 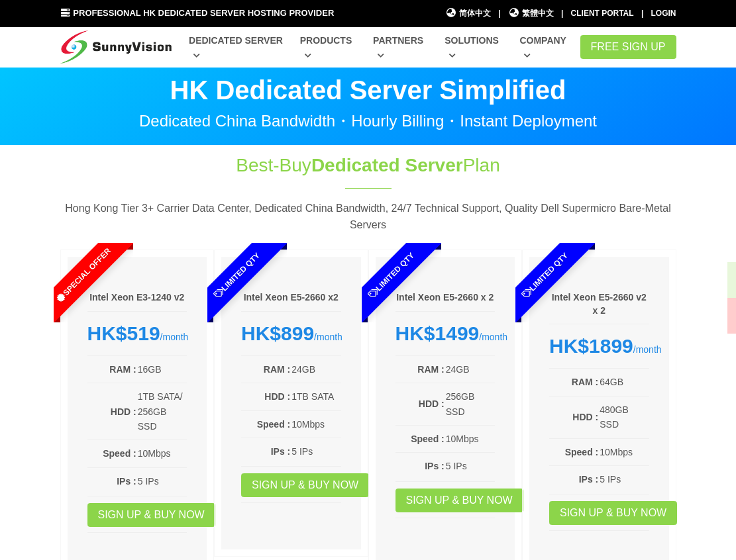 I want to click on a: Solutions, so click(x=473, y=47).